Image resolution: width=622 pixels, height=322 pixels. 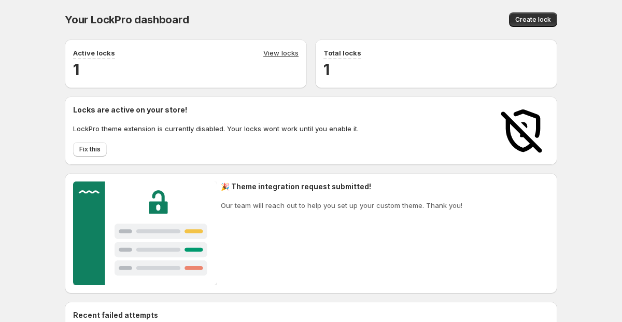 What do you see at coordinates (216, 110) in the screenshot?
I see `h2: Locks are active on your store!` at bounding box center [216, 110].